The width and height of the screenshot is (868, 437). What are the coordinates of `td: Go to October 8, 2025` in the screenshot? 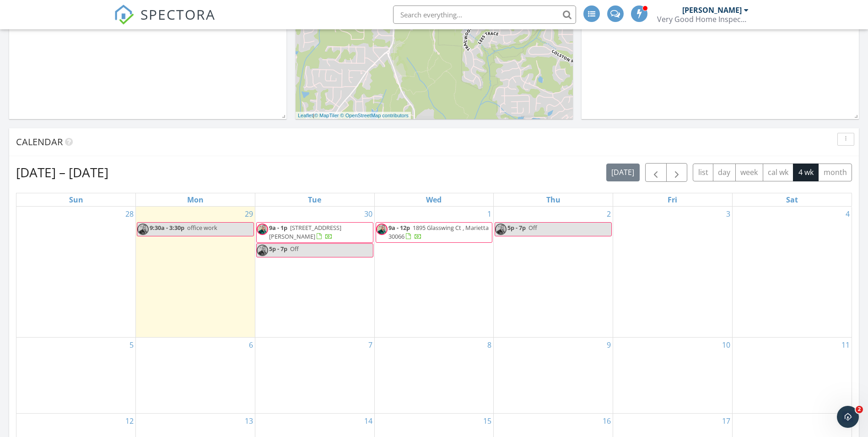 It's located at (434, 375).